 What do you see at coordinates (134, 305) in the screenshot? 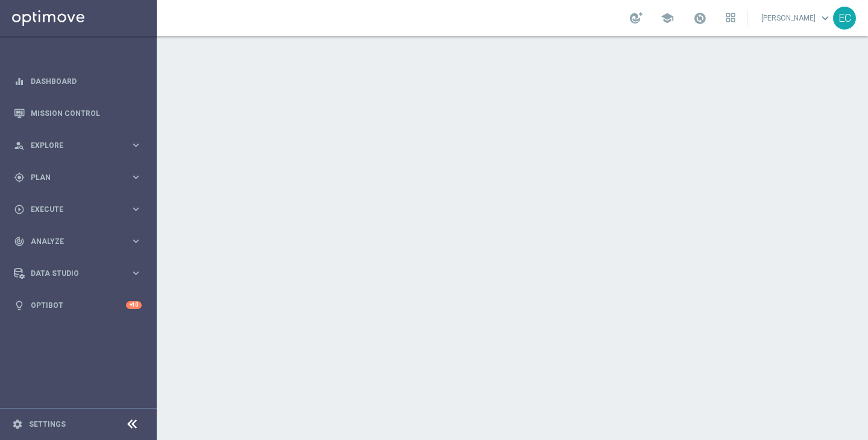
I see `div: +10` at bounding box center [134, 305].